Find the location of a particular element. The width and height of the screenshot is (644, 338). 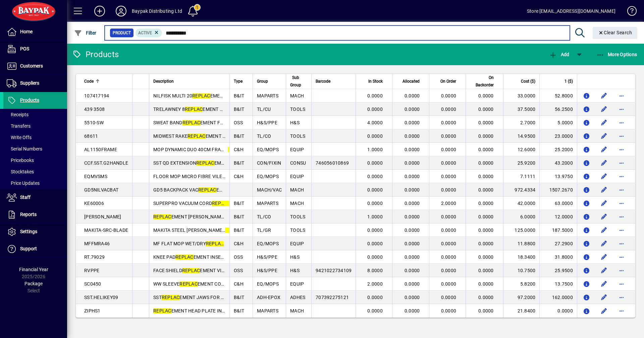

span: MIDWEST RAKE EMENT WIRE SET (3) is located at coordinates (202, 136).